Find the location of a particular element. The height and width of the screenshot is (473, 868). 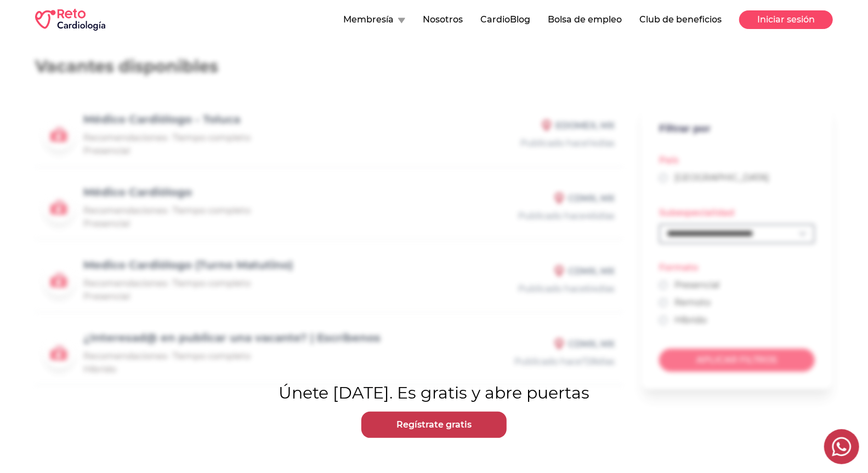

button: Membresía is located at coordinates (374, 20).